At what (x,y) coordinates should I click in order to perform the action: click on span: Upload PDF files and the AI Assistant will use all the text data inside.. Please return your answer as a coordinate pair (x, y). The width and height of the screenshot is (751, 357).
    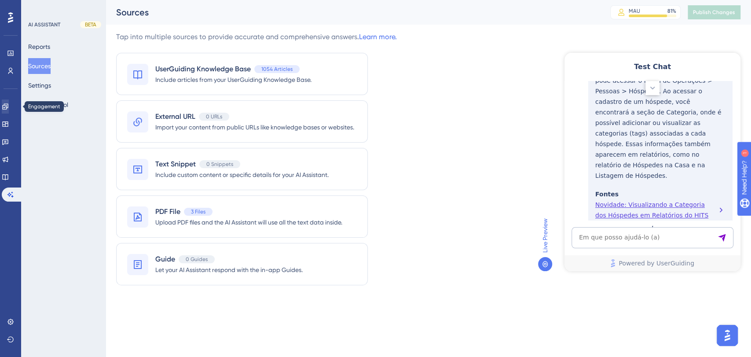
    Looking at the image, I should click on (249, 222).